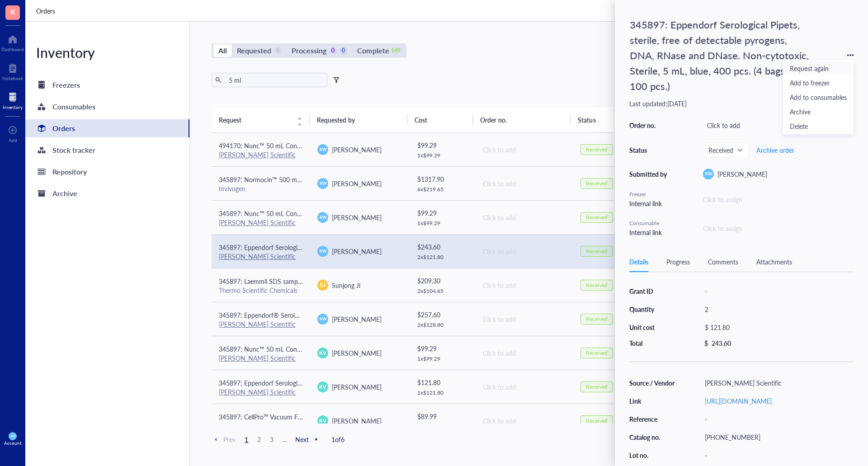  I want to click on div: Total, so click(652, 343).